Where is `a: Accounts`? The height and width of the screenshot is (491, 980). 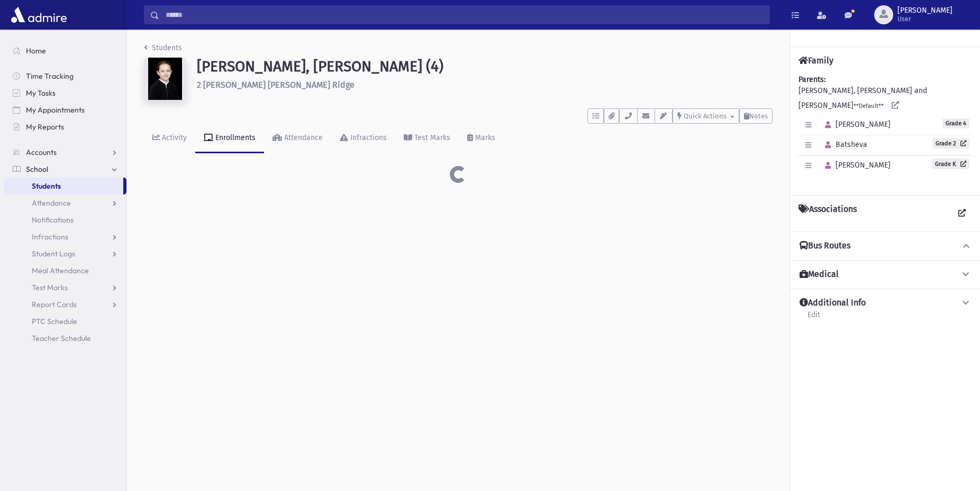 a: Accounts is located at coordinates (65, 152).